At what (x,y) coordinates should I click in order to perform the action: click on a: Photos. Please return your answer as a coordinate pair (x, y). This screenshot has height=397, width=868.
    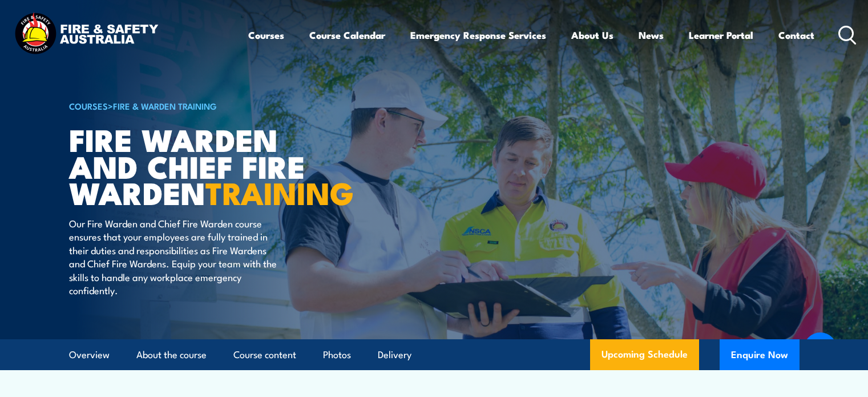
    Looking at the image, I should click on (337, 355).